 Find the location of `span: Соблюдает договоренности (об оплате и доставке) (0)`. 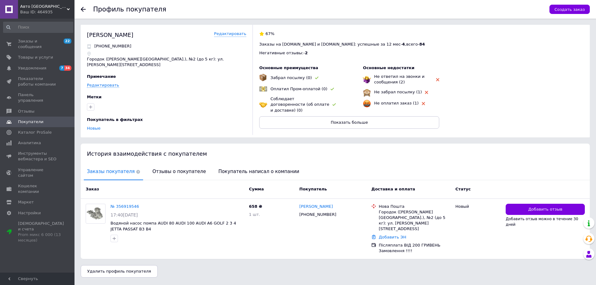

span: Соблюдает договоренности (об оплате и доставке) (0) is located at coordinates (300, 104).